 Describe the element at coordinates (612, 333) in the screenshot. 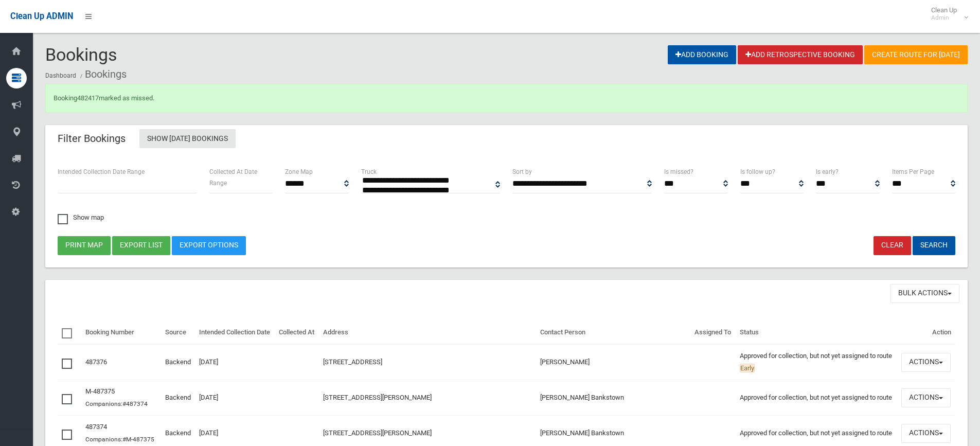

I see `th: Contact Person` at that location.